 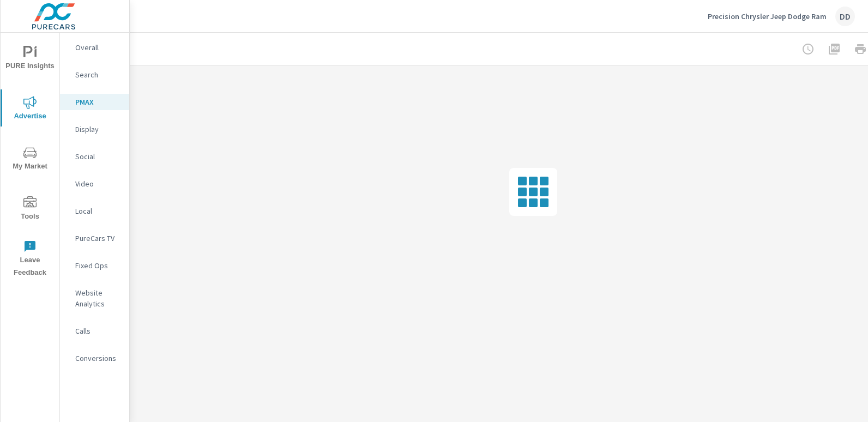 I want to click on p: PMAX, so click(x=97, y=102).